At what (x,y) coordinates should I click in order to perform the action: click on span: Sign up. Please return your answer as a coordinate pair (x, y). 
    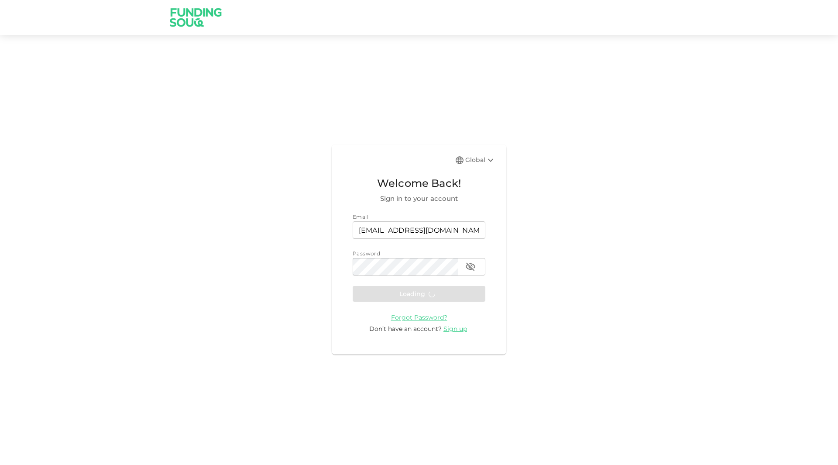
    Looking at the image, I should click on (455, 329).